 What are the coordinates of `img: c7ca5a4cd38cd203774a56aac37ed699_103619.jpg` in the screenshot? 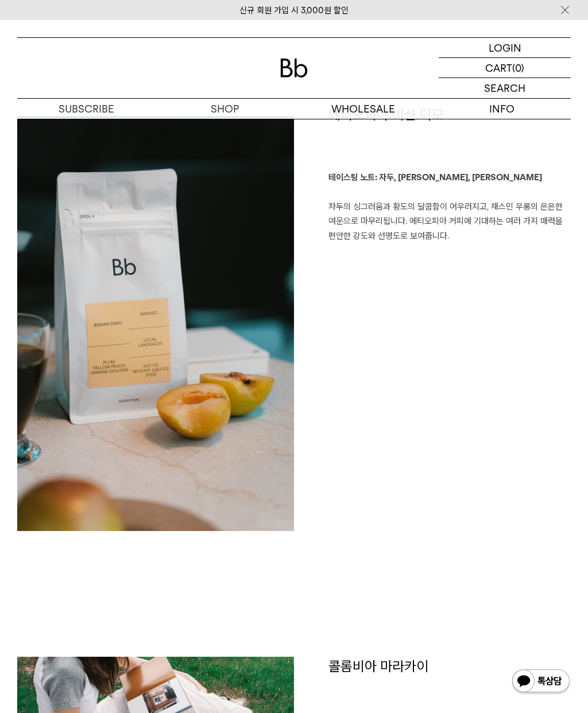 It's located at (156, 323).